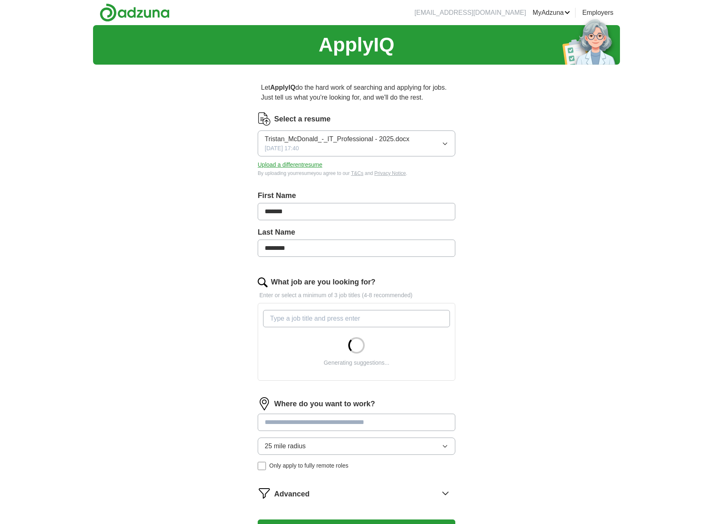 The height and width of the screenshot is (524, 713). Describe the element at coordinates (337, 139) in the screenshot. I see `span: Tristan_McDonald_-_IT_Professional - 2025.docx` at that location.